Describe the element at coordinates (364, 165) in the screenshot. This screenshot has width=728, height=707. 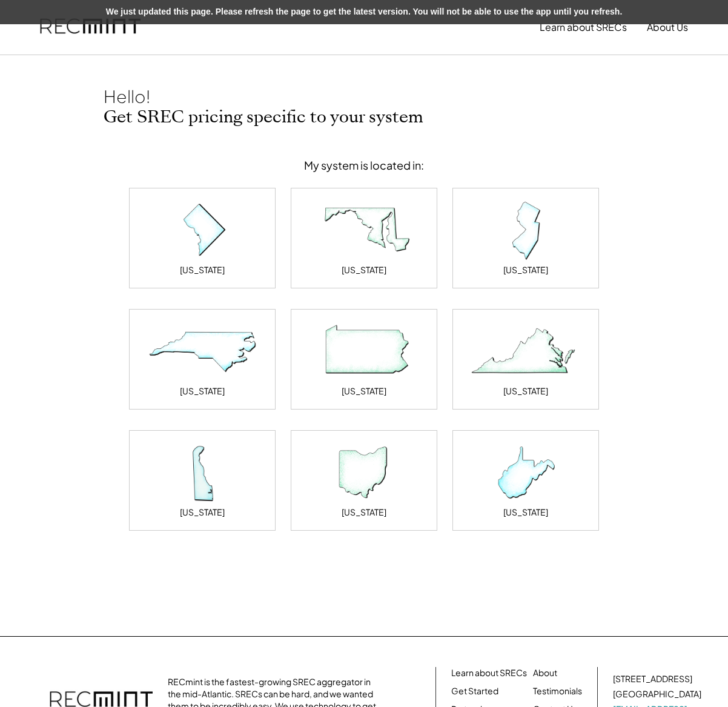
I see `div: My system is located in:` at that location.